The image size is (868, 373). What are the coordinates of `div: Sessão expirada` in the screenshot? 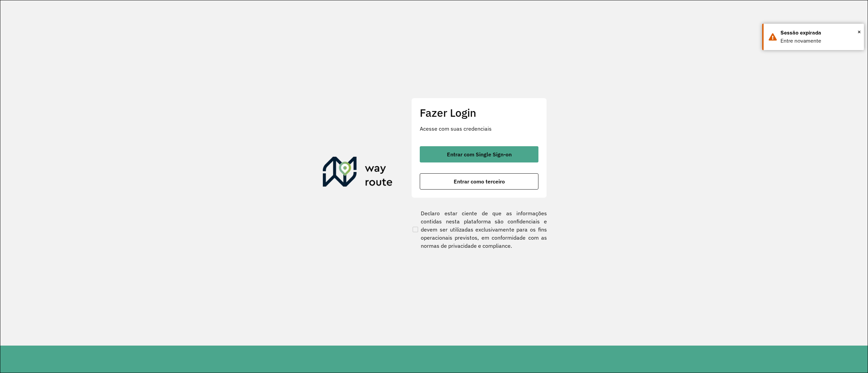 It's located at (819, 33).